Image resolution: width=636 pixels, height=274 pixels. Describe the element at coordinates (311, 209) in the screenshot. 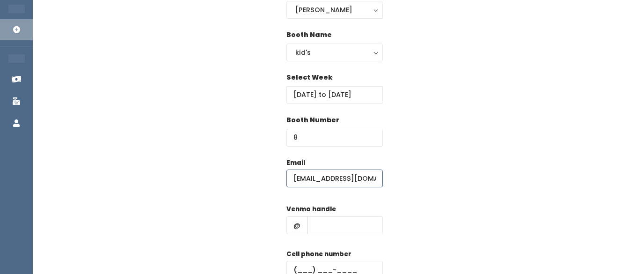

I see `label: Venmo handle` at that location.